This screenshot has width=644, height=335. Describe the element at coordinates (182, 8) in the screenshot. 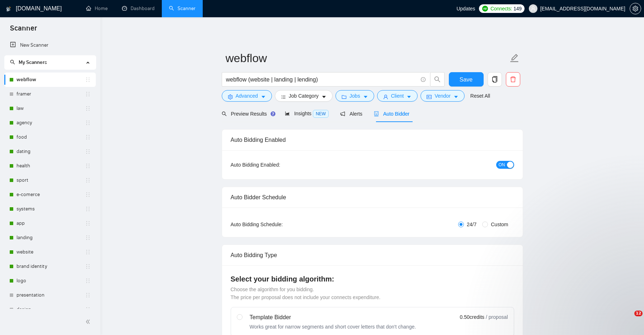

I see `a: searchScanner` at that location.